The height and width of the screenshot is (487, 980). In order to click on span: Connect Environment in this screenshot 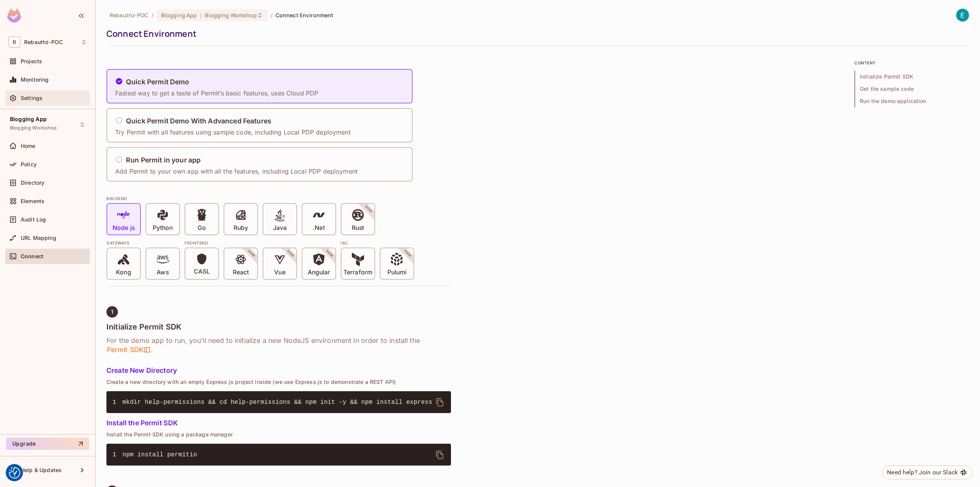, I will do `click(305, 15)`.